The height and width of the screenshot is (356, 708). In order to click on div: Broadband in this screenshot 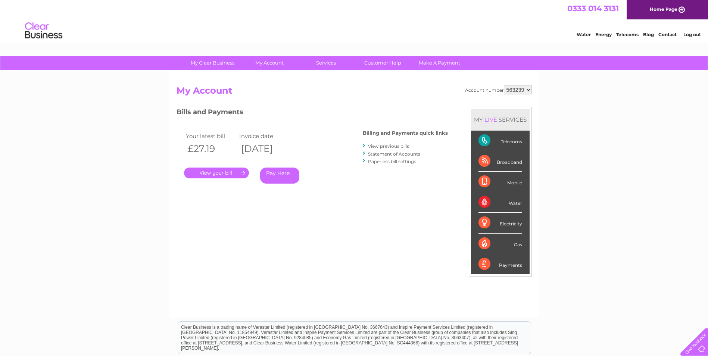, I will do `click(500, 161)`.